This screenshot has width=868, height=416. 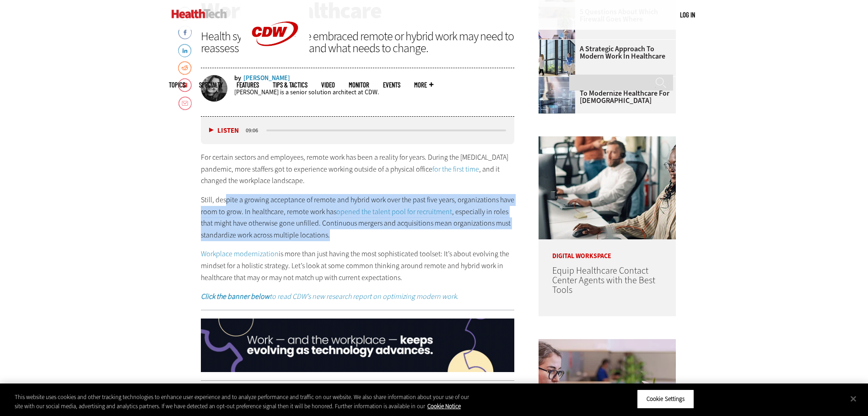 I want to click on a: for the first time, so click(x=456, y=169).